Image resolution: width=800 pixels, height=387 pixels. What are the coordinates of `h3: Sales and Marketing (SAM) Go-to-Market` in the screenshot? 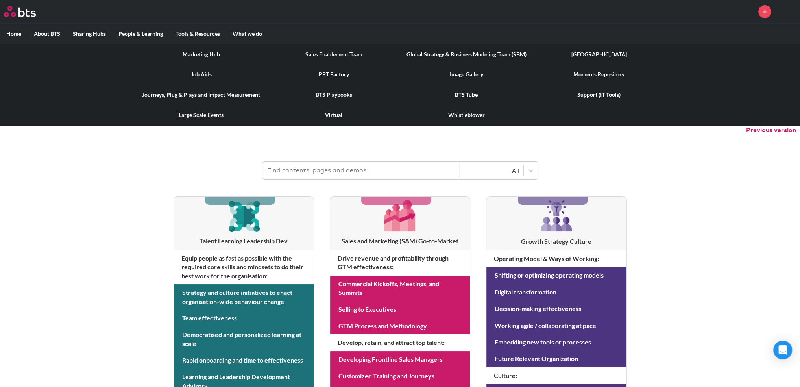 It's located at (400, 241).